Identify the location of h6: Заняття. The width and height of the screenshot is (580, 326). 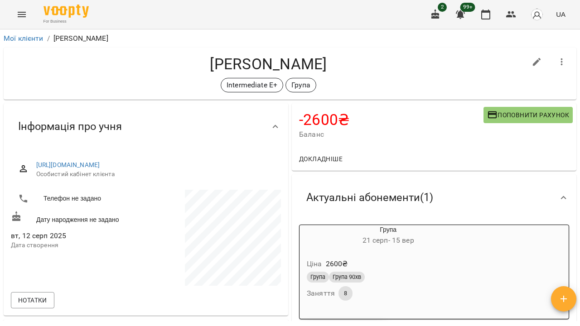
(321, 293).